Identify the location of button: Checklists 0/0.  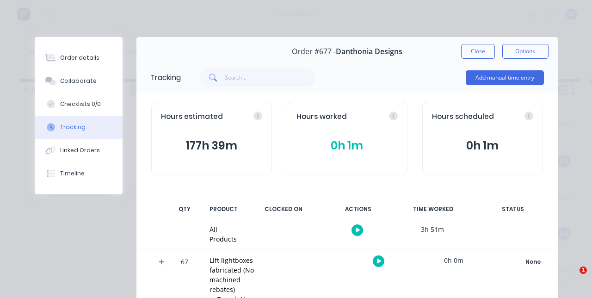
(79, 104).